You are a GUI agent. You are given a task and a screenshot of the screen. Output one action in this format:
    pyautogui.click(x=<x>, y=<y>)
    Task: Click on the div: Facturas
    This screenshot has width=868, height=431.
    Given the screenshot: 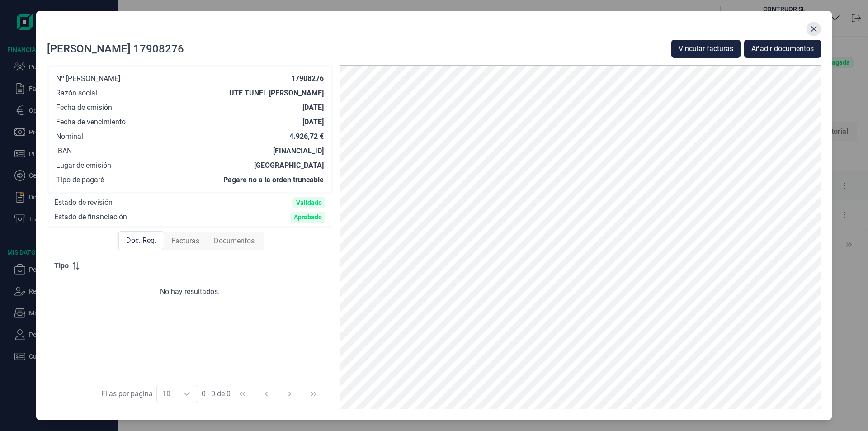 What is the action you would take?
    pyautogui.click(x=185, y=241)
    